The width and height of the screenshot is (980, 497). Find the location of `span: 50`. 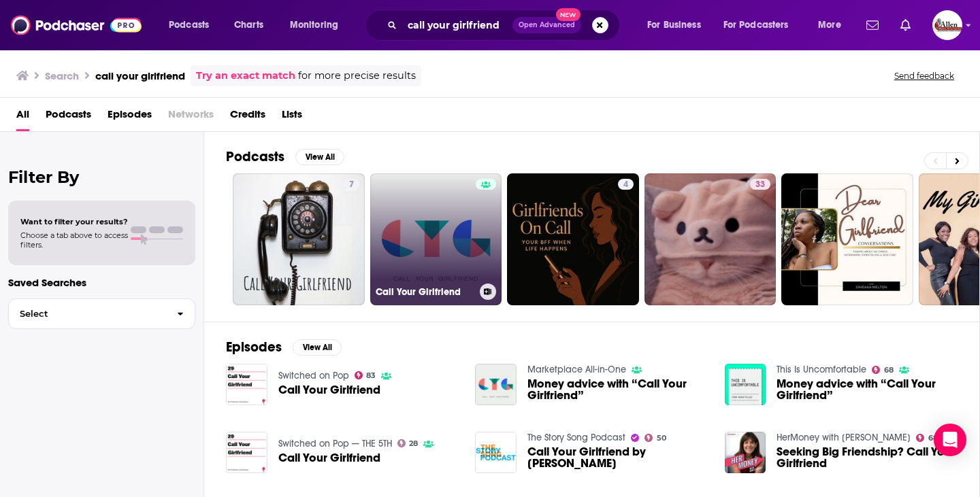

span: 50 is located at coordinates (662, 438).